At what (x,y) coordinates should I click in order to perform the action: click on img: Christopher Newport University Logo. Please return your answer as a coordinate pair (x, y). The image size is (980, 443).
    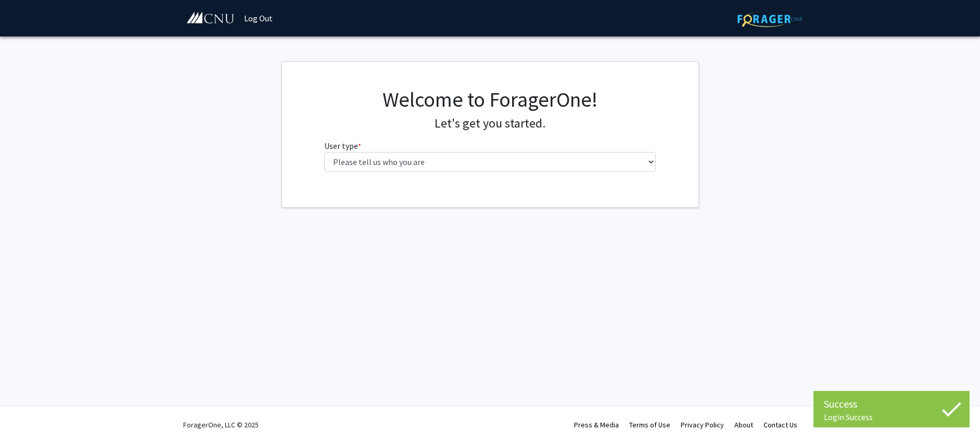
    Looking at the image, I should click on (210, 18).